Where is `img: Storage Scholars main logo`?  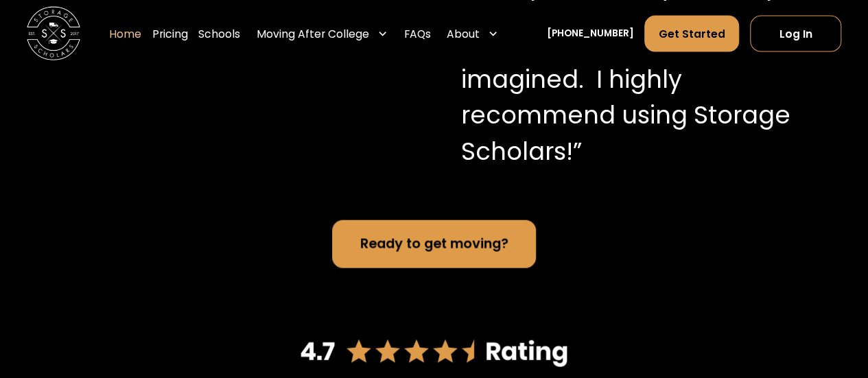 img: Storage Scholars main logo is located at coordinates (54, 34).